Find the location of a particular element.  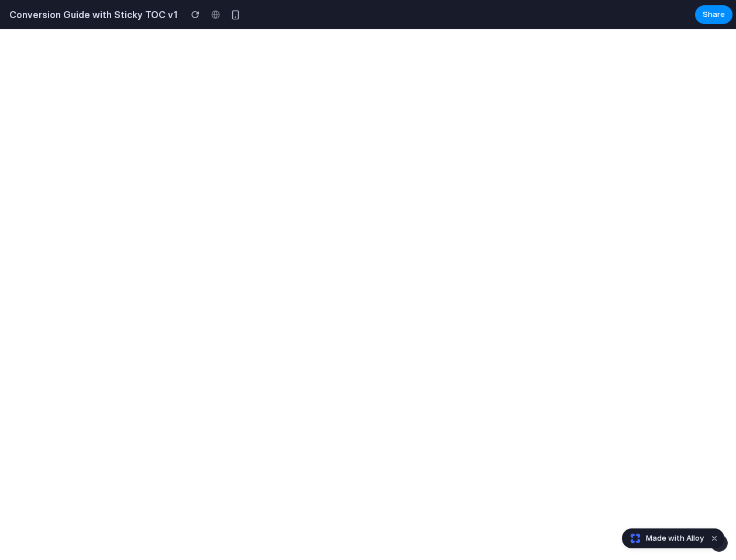

span: Share is located at coordinates (714, 15).